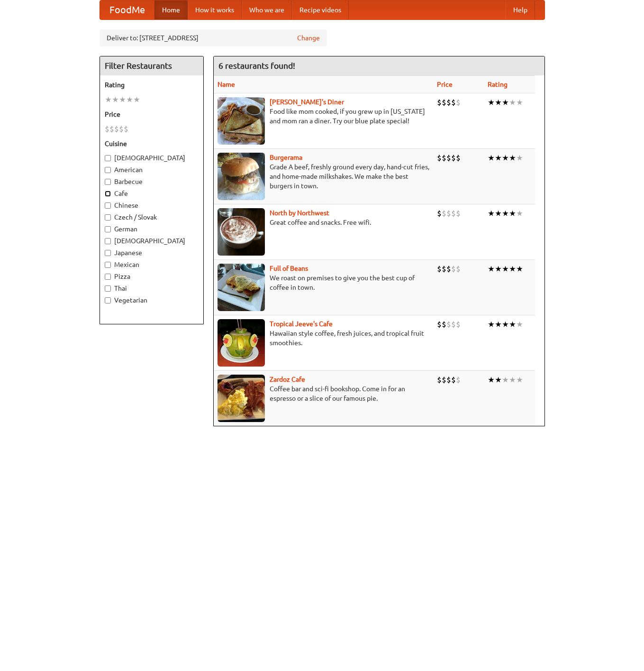 The height and width of the screenshot is (671, 644). What do you see at coordinates (301, 324) in the screenshot?
I see `b: Tropical Jeeve's Cafe` at bounding box center [301, 324].